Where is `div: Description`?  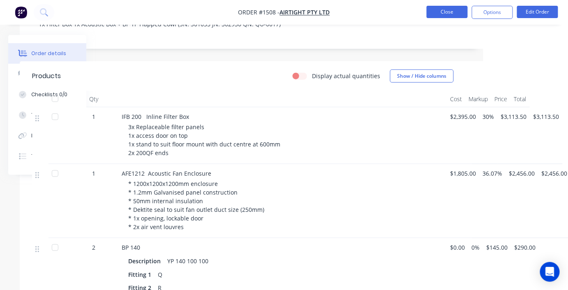 div: Description is located at coordinates (146, 261).